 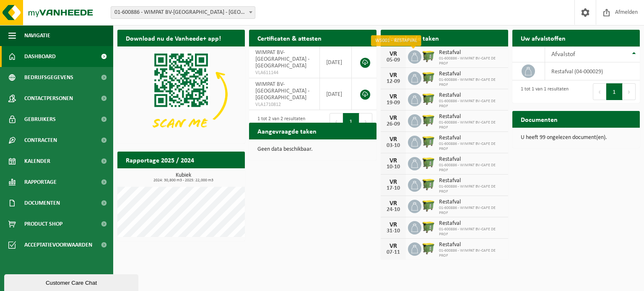 I want to click on div: 19-09, so click(x=393, y=103).